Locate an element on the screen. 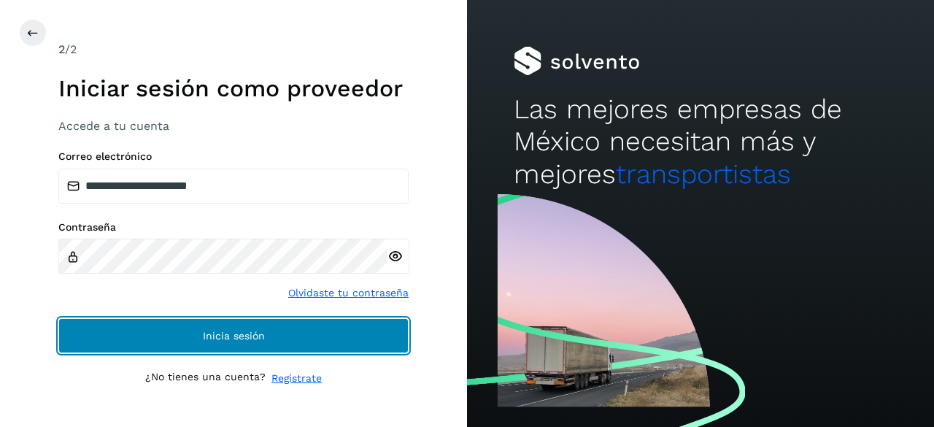 This screenshot has height=427, width=934. label: Correo electrónico is located at coordinates (234, 156).